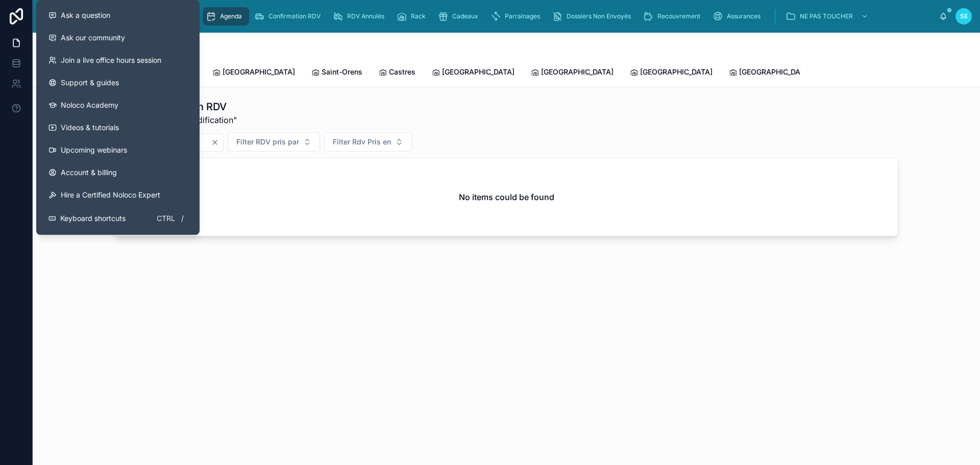 The height and width of the screenshot is (465, 980). Describe the element at coordinates (674, 17) in the screenshot. I see `a: Recouvrement` at that location.